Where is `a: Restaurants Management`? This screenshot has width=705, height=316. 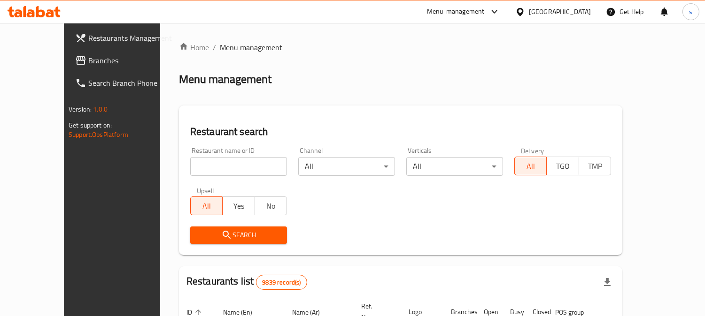
a: Restaurants Management is located at coordinates (124, 38).